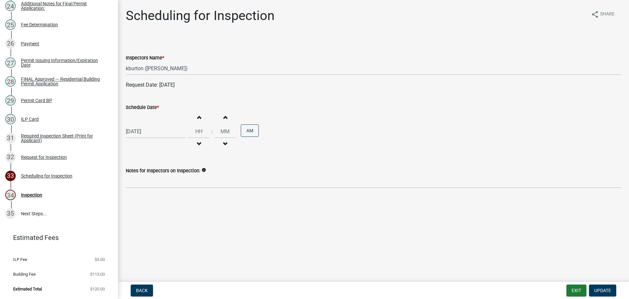  Describe the element at coordinates (10, 100) in the screenshot. I see `div: 29` at that location.